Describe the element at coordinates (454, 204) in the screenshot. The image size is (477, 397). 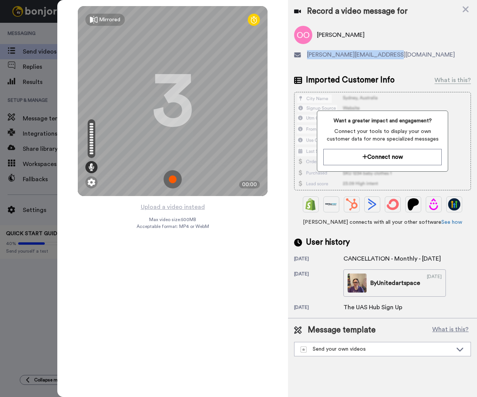
I see `img: GoHighLevel` at that location.